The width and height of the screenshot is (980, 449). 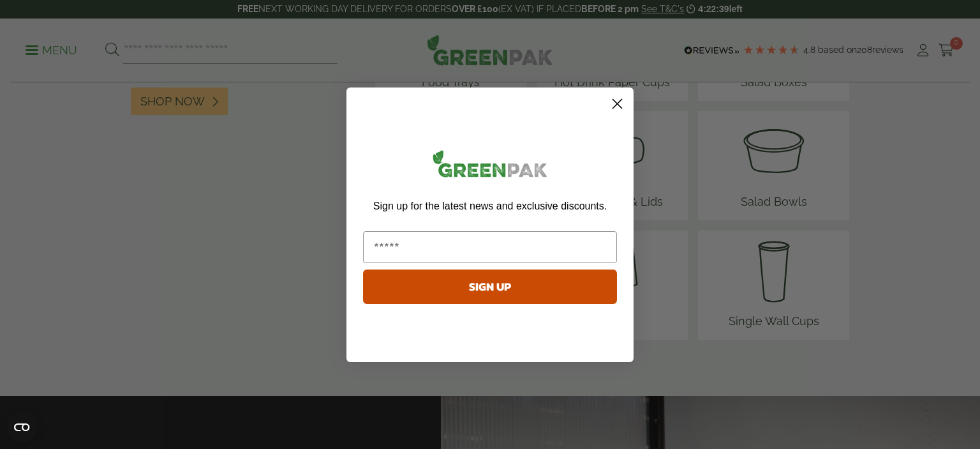 What do you see at coordinates (21, 428) in the screenshot?
I see `button: Open CMP widget` at bounding box center [21, 428].